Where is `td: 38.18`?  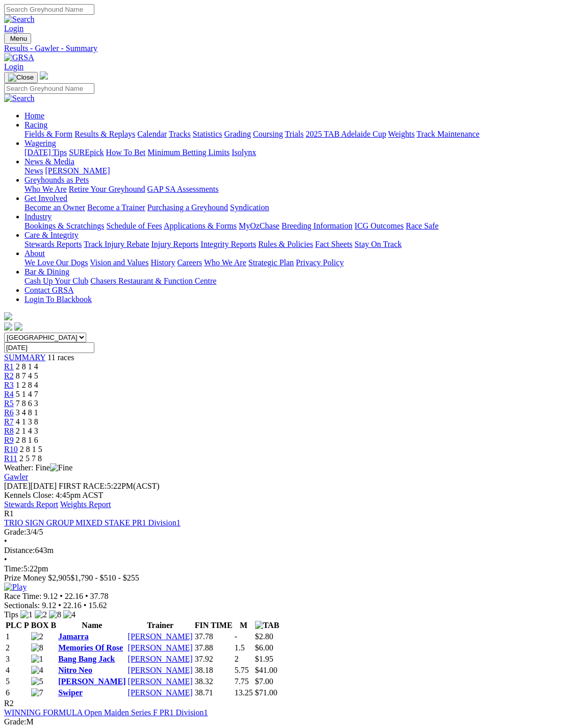
td: 38.18 is located at coordinates (214, 670).